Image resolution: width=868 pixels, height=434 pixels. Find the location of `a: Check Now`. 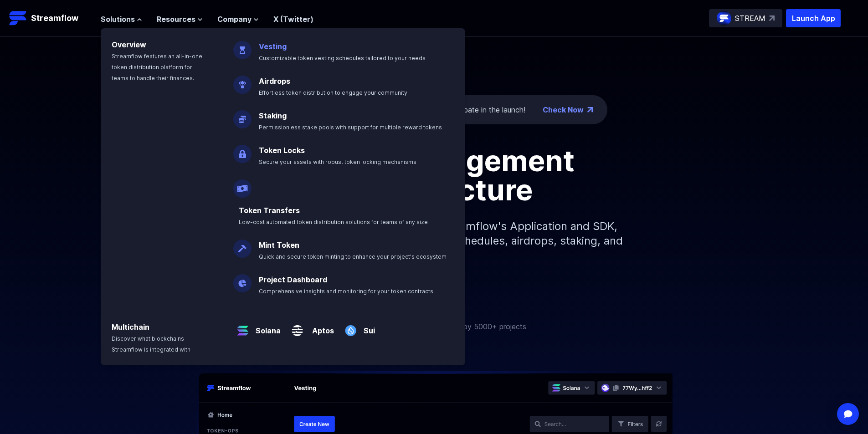

a: Check Now is located at coordinates (563, 110).